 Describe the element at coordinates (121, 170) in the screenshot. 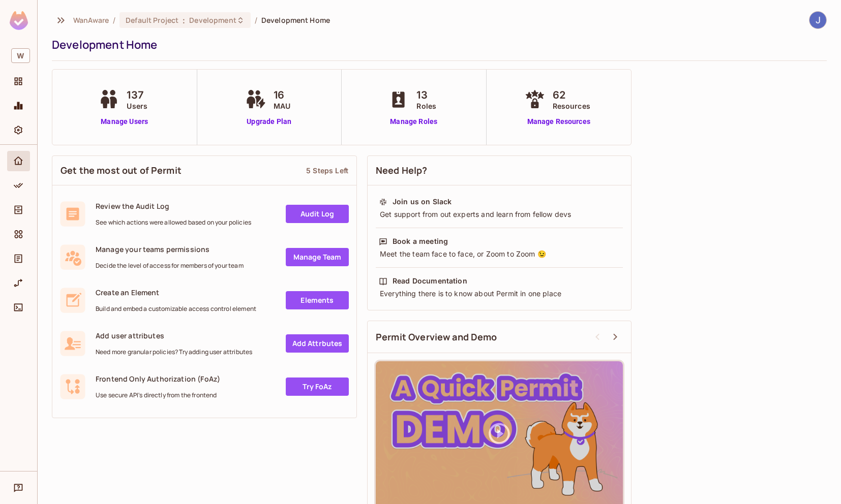

I see `span: Get the most out of Permit` at that location.